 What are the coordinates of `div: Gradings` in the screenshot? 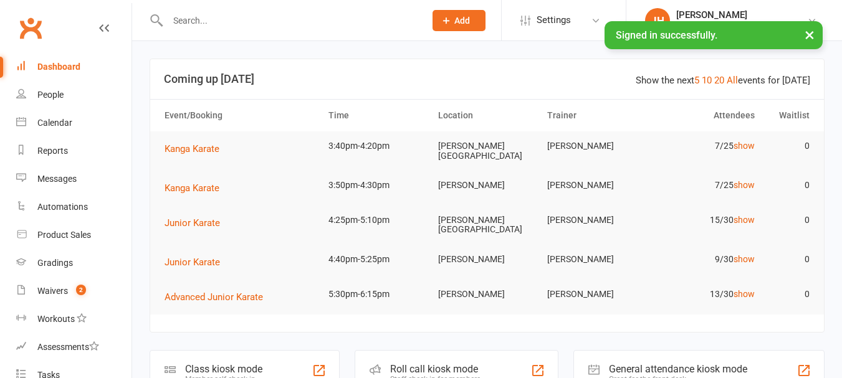 It's located at (55, 263).